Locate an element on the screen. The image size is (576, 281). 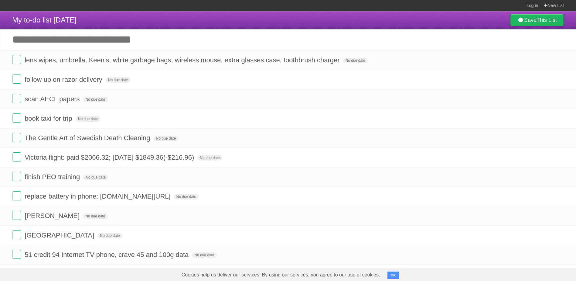
span: The Gentle Art of Swedish Death Cleaning is located at coordinates (88, 138).